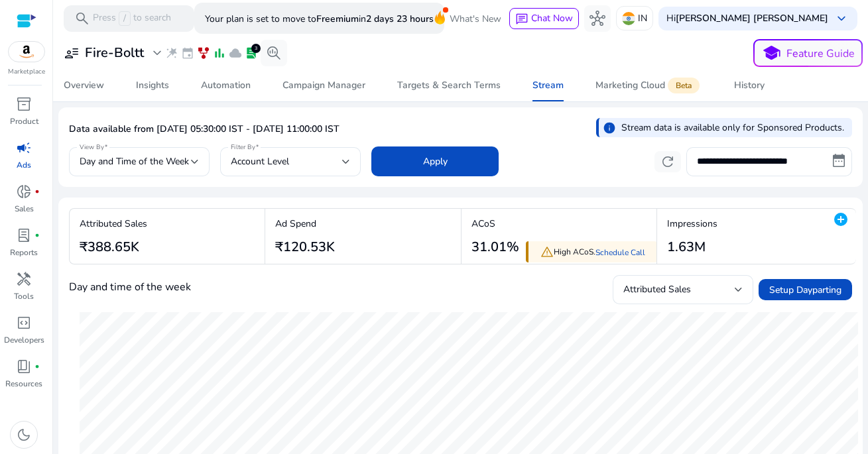 Image resolution: width=868 pixels, height=454 pixels. What do you see at coordinates (24, 208) in the screenshot?
I see `p: Sales` at bounding box center [24, 208].